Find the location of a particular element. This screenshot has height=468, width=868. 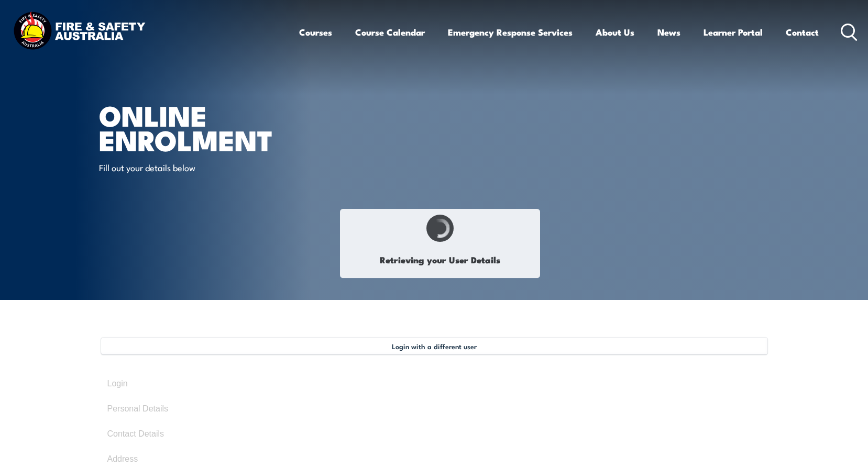

a: Learner Portal is located at coordinates (733, 32).